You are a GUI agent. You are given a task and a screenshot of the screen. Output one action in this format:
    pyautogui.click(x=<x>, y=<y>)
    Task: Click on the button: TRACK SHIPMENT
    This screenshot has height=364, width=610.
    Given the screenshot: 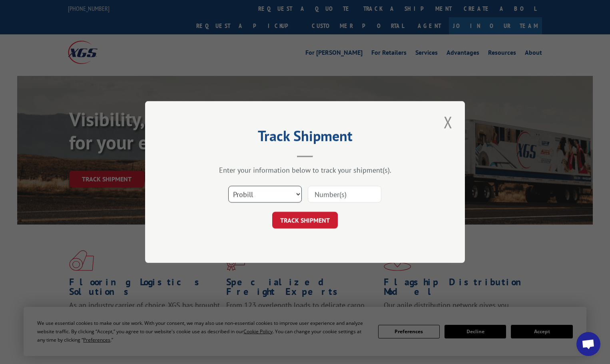 What is the action you would take?
    pyautogui.click(x=305, y=220)
    